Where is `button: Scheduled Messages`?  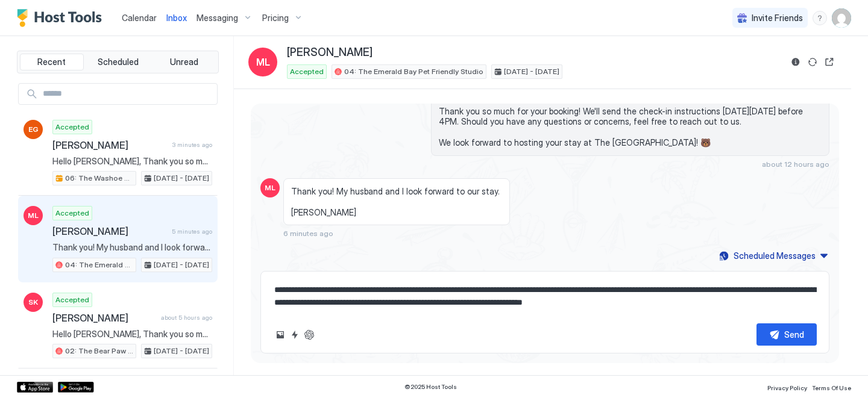 button: Scheduled Messages is located at coordinates (773, 256).